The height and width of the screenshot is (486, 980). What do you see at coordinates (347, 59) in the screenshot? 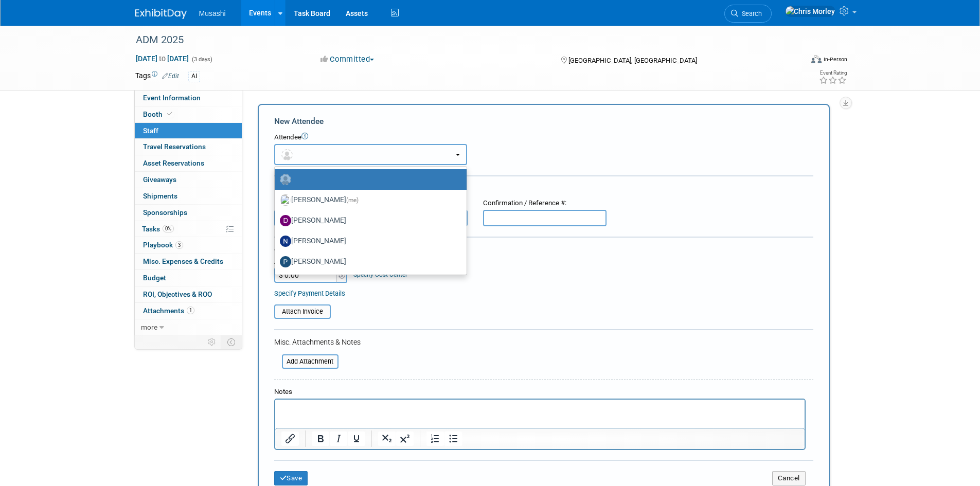
I see `button: Committed` at bounding box center [347, 59].